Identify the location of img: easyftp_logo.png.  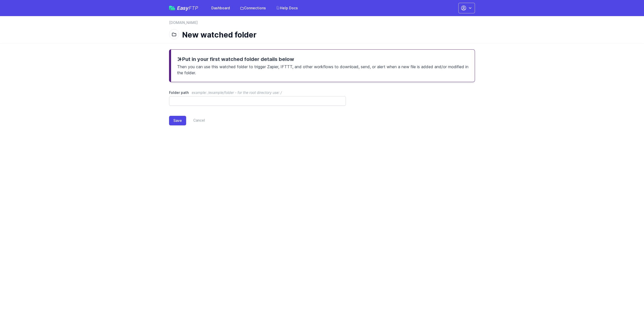
(172, 8).